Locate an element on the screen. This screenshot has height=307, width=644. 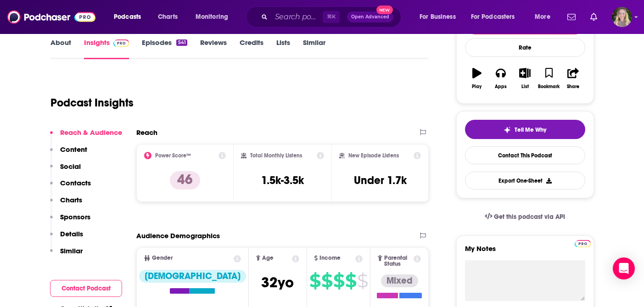
a: About is located at coordinates (61, 48).